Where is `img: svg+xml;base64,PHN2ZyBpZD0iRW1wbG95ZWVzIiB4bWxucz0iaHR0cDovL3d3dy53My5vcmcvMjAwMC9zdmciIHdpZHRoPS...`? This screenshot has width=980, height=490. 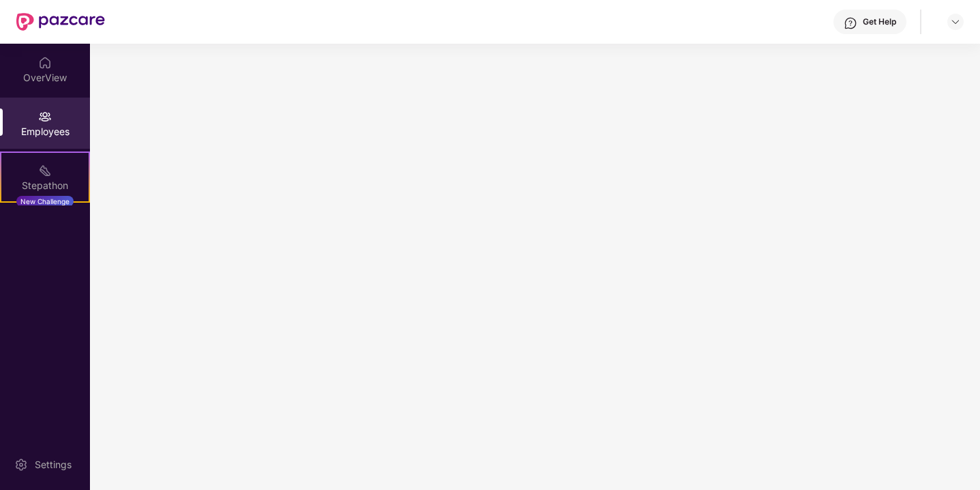 img: svg+xml;base64,PHN2ZyBpZD0iRW1wbG95ZWVzIiB4bWxucz0iaHR0cDovL3d3dy53My5vcmcvMjAwMC9zdmciIHdpZHRoPS... is located at coordinates (45, 117).